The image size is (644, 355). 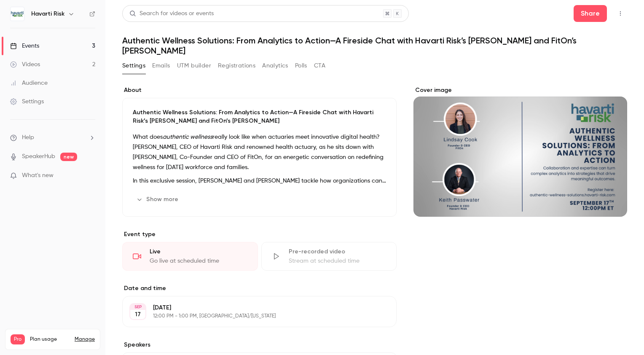 What do you see at coordinates (338, 252) in the screenshot?
I see `div: Pre-recorded video` at bounding box center [338, 252].